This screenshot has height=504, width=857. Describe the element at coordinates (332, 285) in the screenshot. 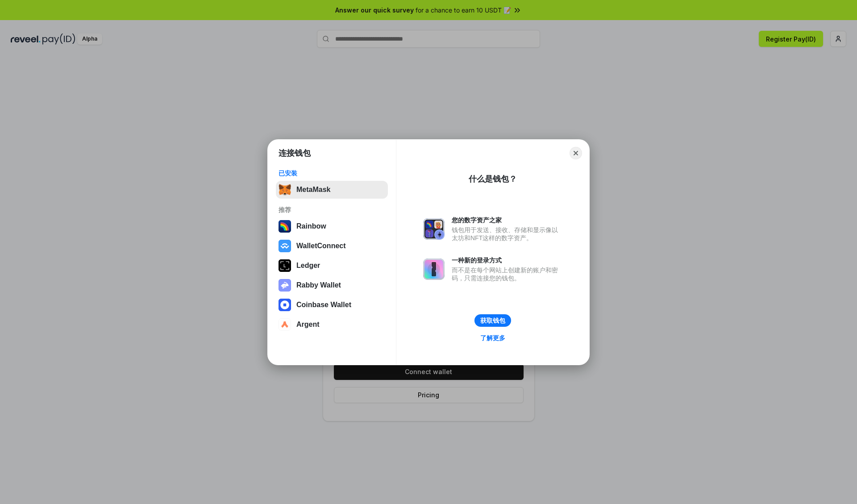

I see `button: Rabby Wallet` at that location.